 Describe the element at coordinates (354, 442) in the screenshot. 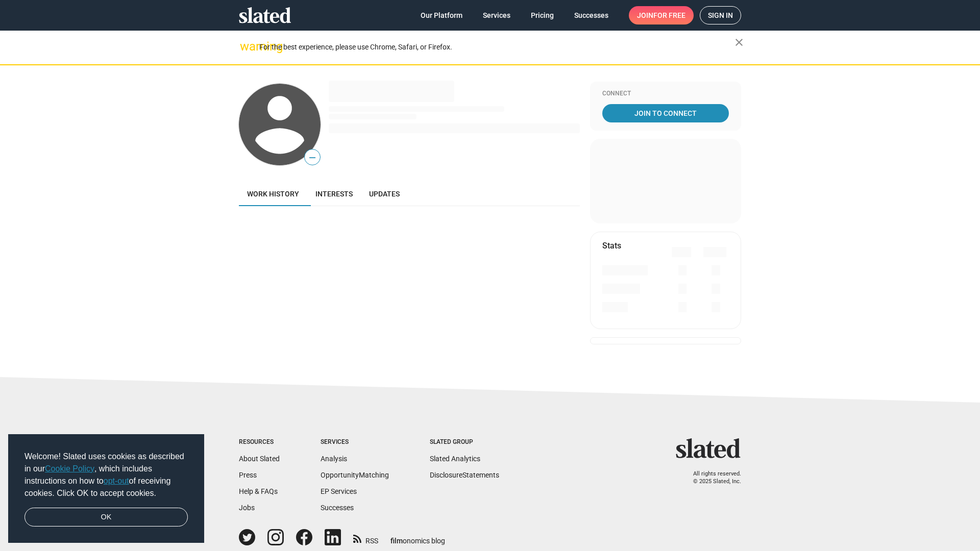

I see `div: Services` at that location.